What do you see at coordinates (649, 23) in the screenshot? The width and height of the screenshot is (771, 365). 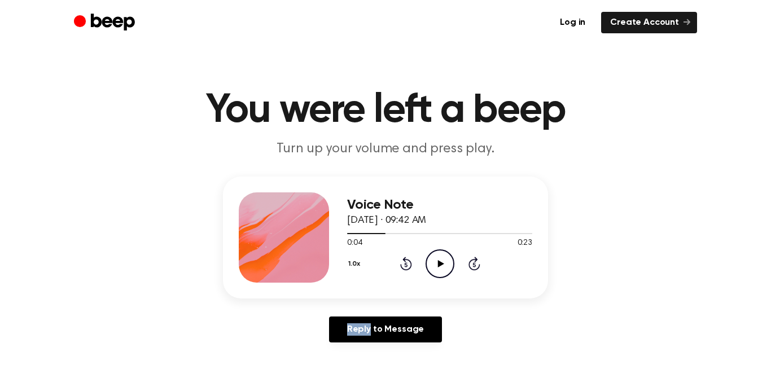 I see `a: Create Account` at bounding box center [649, 23].